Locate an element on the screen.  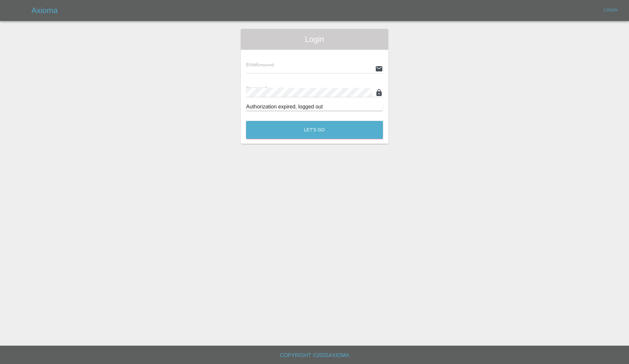
span: Password is located at coordinates (265, 88).